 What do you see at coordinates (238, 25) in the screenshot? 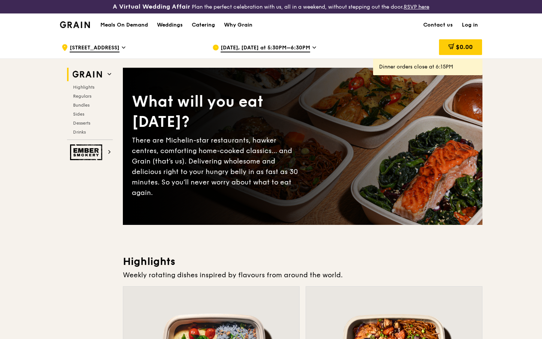
I see `a: Why Grain` at bounding box center [238, 25].